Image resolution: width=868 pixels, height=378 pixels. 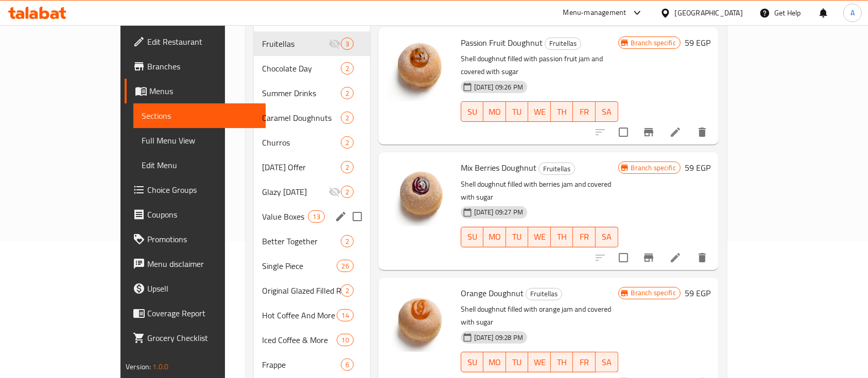 What do you see at coordinates (301, 68) in the screenshot?
I see `div: Chocolate Day` at bounding box center [301, 68].